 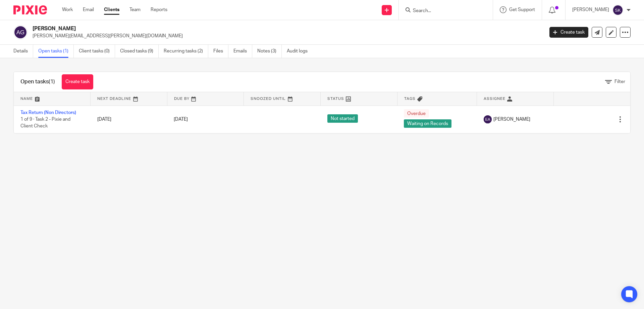 What do you see at coordinates (335, 99) in the screenshot?
I see `span: Status` at bounding box center [335, 99].